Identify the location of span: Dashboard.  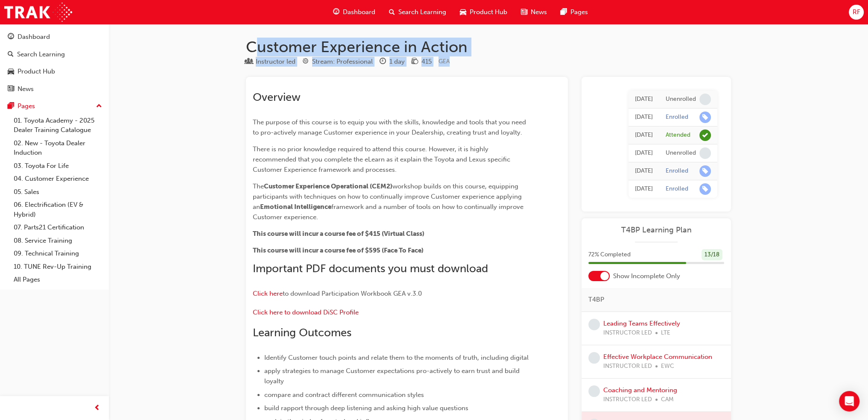
(359, 12).